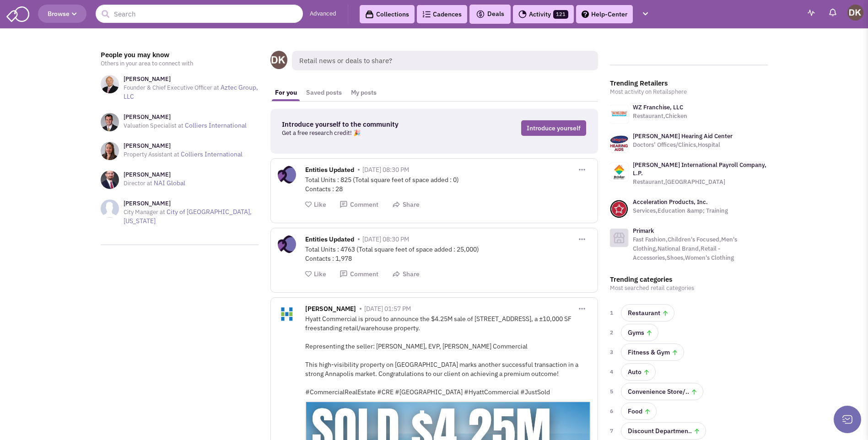 This screenshot has width=868, height=440. I want to click on span: Retail news or deals to share?, so click(444, 60).